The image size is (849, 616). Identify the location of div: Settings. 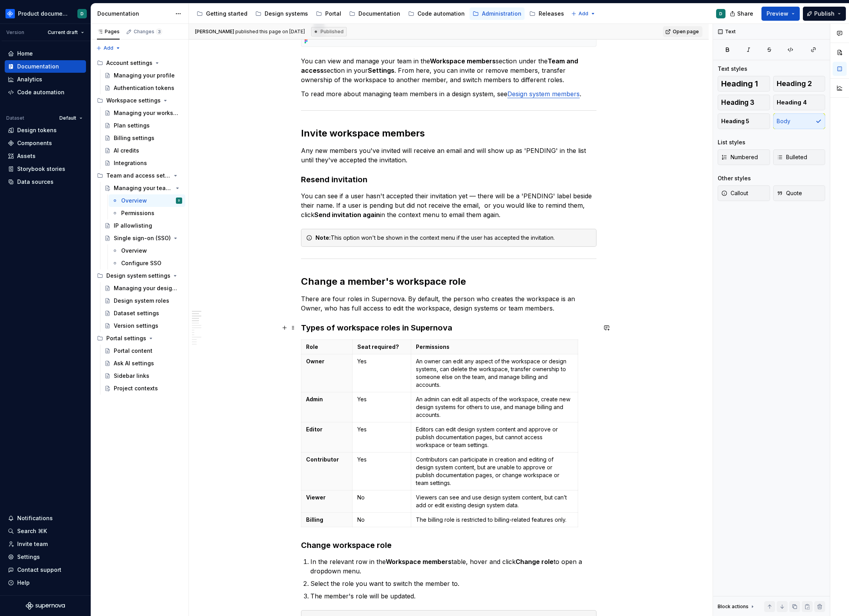
(29, 557).